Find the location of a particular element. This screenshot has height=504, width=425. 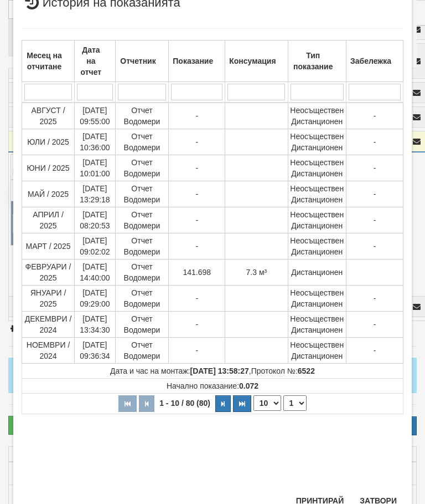

th: Дата на отчет: No sort applied, activate to apply an ascending sort is located at coordinates (95, 60).